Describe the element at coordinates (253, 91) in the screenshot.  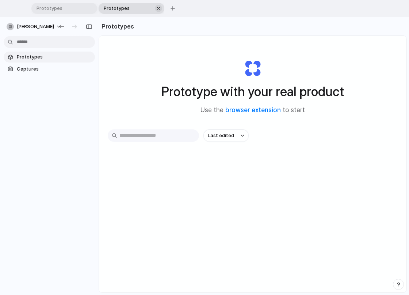
I see `h1: Prototype with your real product` at that location.